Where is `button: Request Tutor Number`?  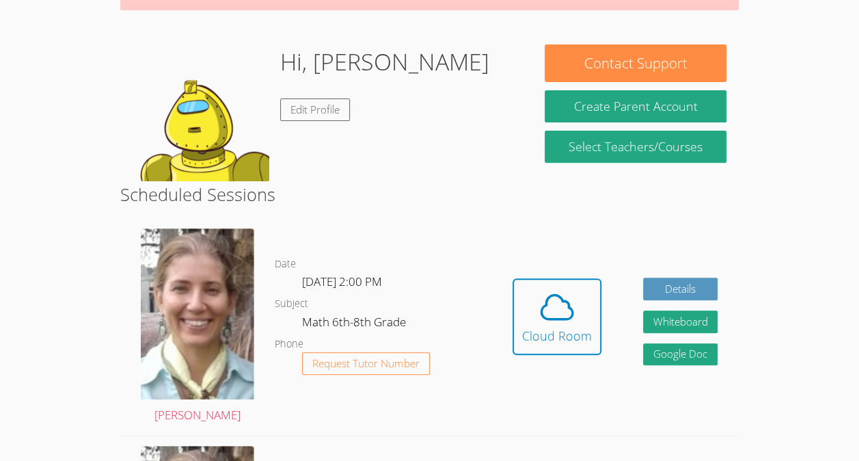
button: Request Tutor Number is located at coordinates (366, 363).